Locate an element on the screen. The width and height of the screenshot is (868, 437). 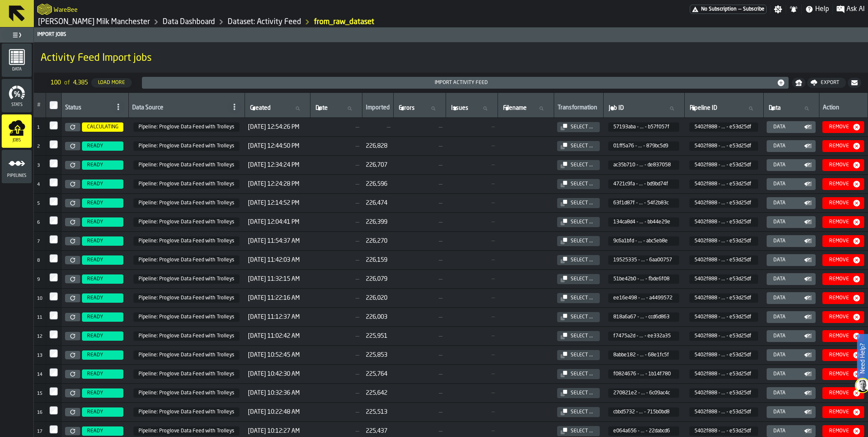
li: menu Data is located at coordinates (16, 61).